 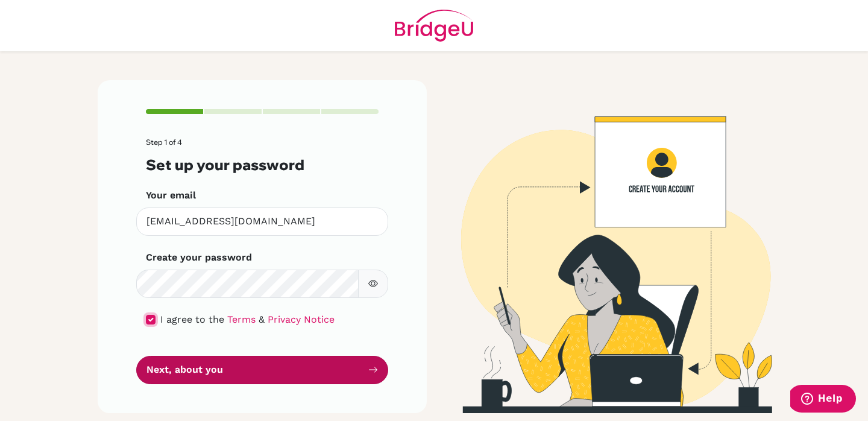 I want to click on a: Terms, so click(x=241, y=319).